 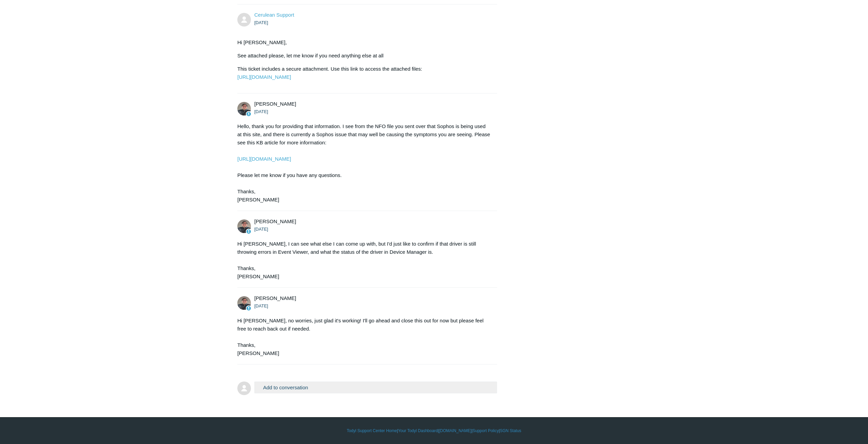 I want to click on p: This ticket includes a secure attachment. Use this link to access the attached files:, so click(x=364, y=73).